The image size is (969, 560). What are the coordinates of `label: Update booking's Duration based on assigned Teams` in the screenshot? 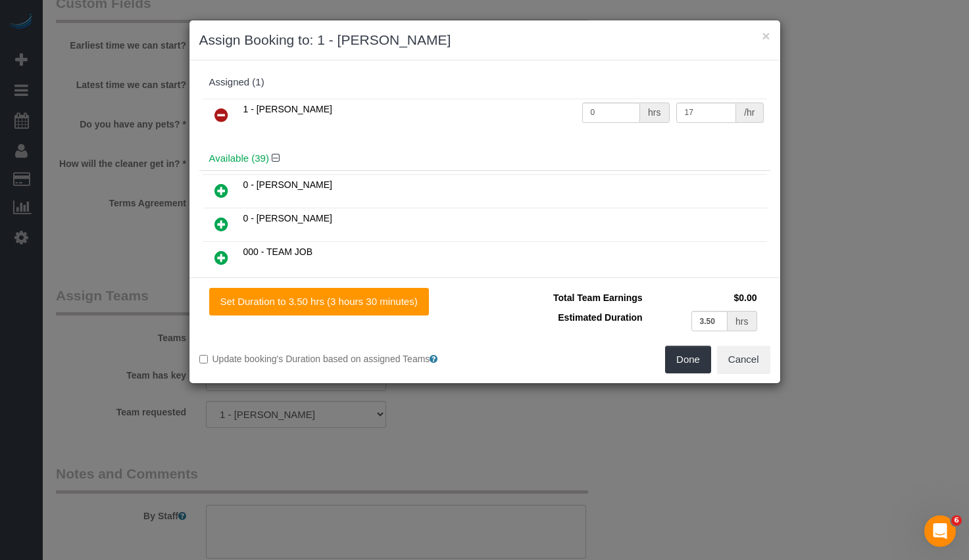 It's located at (336, 359).